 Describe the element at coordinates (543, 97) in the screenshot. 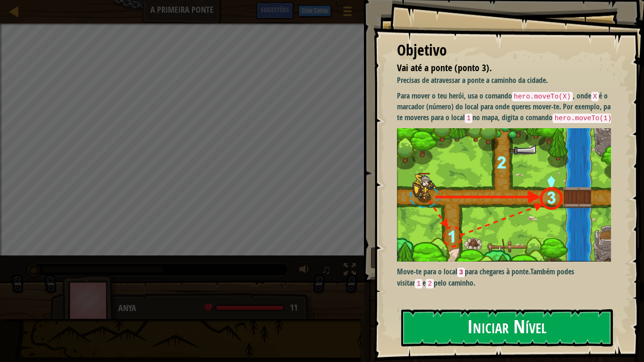

I see `code: hero.moveTo(X)` at that location.